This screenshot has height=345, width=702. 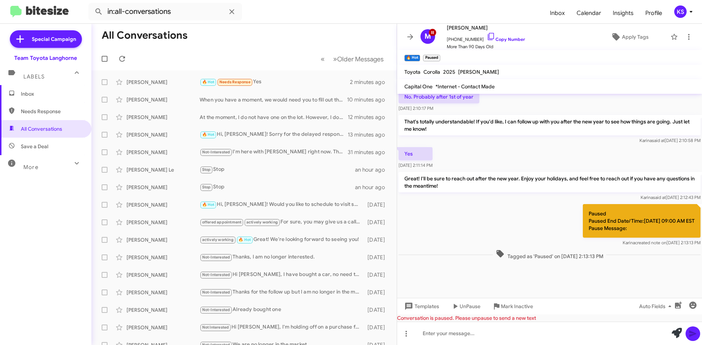 I want to click on button: UnPause, so click(x=465, y=307).